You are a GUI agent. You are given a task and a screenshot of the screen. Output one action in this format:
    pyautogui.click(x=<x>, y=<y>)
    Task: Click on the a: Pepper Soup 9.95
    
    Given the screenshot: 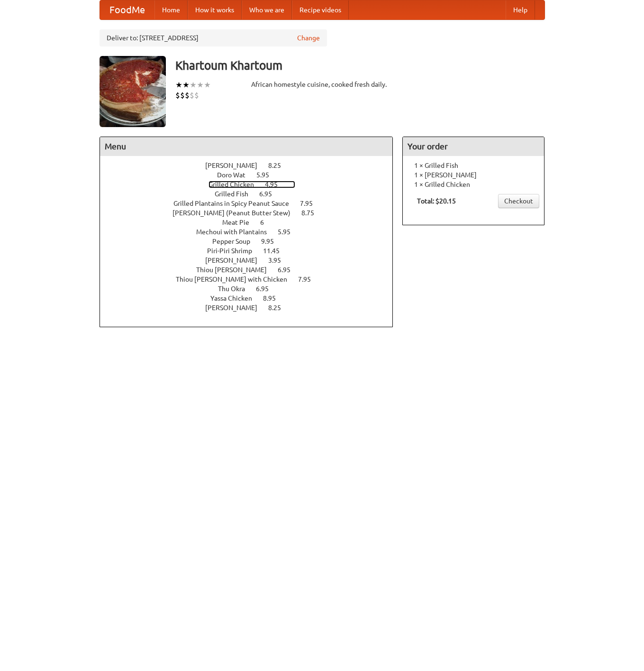 What is the action you would take?
    pyautogui.click(x=251, y=241)
    